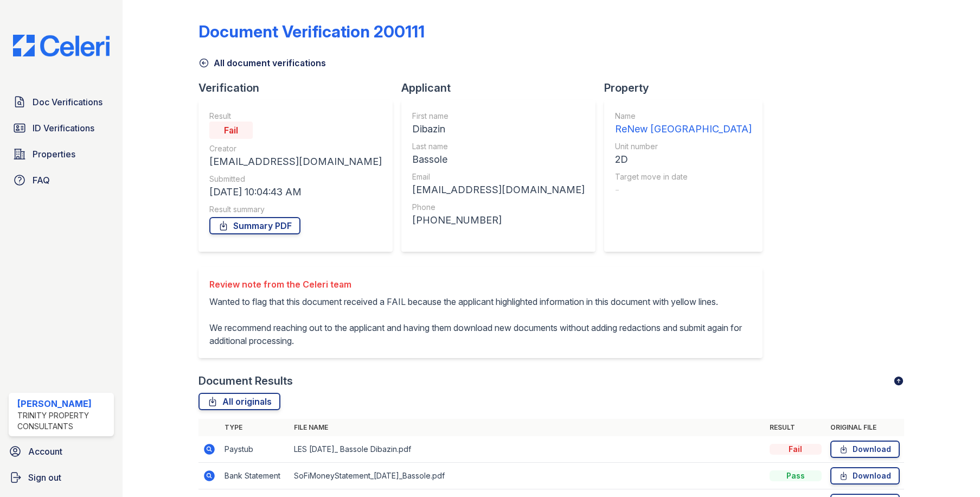 This screenshot has width=980, height=497. Describe the element at coordinates (61, 154) in the screenshot. I see `a: Properties` at that location.